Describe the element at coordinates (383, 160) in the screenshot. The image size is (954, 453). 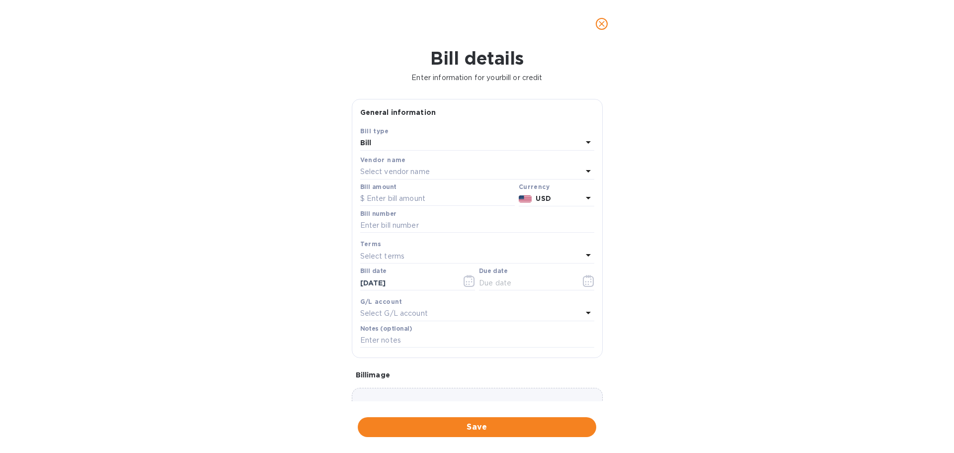
I see `b: Vendor name` at that location.